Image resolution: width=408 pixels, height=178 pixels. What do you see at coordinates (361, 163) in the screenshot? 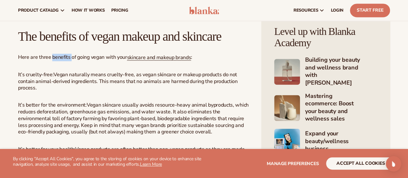
I see `button: accept all cookies` at bounding box center [361, 163].